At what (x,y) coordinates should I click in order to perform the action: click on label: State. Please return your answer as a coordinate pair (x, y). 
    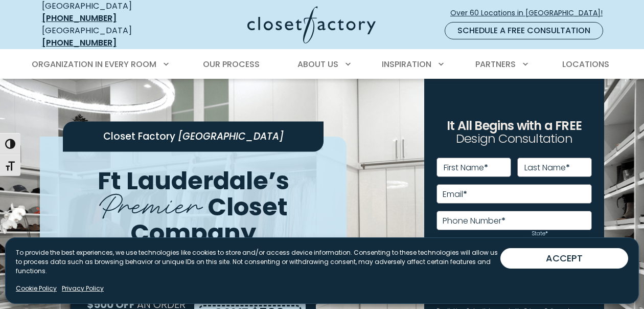
    Looking at the image, I should click on (540, 234).